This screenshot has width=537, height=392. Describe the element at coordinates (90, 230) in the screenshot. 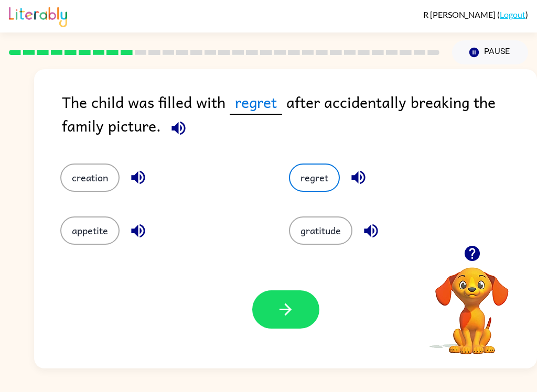

I see `button: appetite` at that location.